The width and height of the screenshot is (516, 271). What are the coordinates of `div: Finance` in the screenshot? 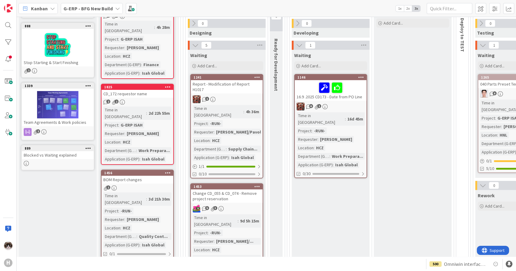 It's located at (151, 65).